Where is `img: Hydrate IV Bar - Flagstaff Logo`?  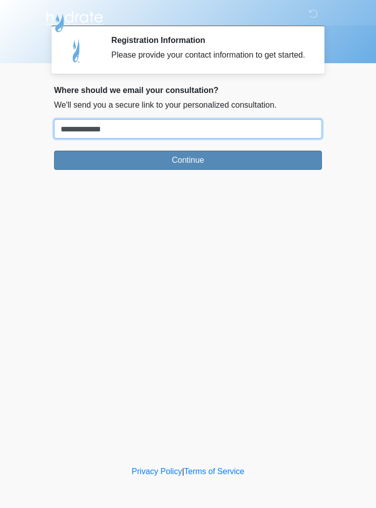 img: Hydrate IV Bar - Flagstaff Logo is located at coordinates (74, 20).